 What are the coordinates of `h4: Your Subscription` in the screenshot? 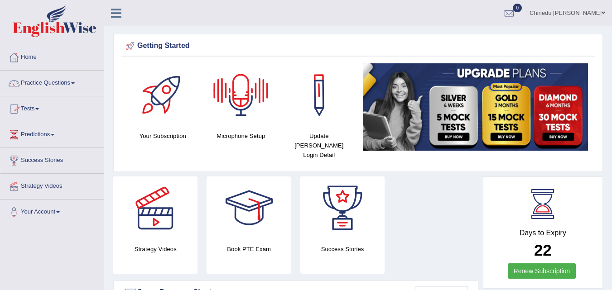 It's located at (163, 136).